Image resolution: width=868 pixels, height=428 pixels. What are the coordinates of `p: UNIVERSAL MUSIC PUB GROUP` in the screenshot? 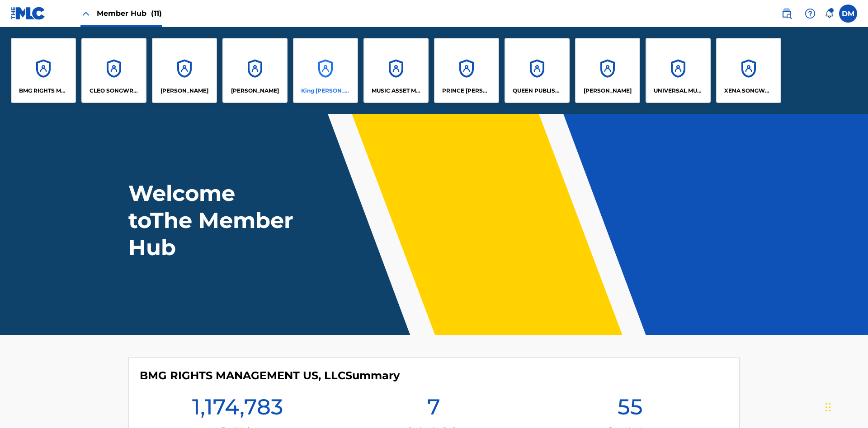 It's located at (678, 91).